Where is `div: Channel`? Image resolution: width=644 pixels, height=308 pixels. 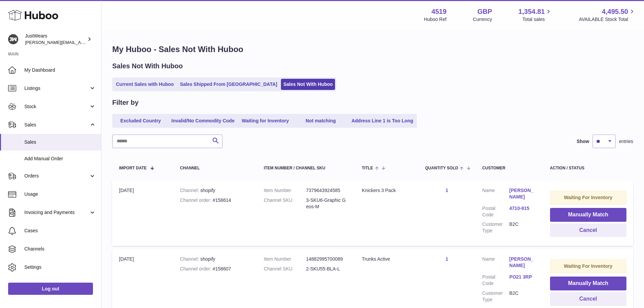 div: Channel is located at coordinates (215, 168).